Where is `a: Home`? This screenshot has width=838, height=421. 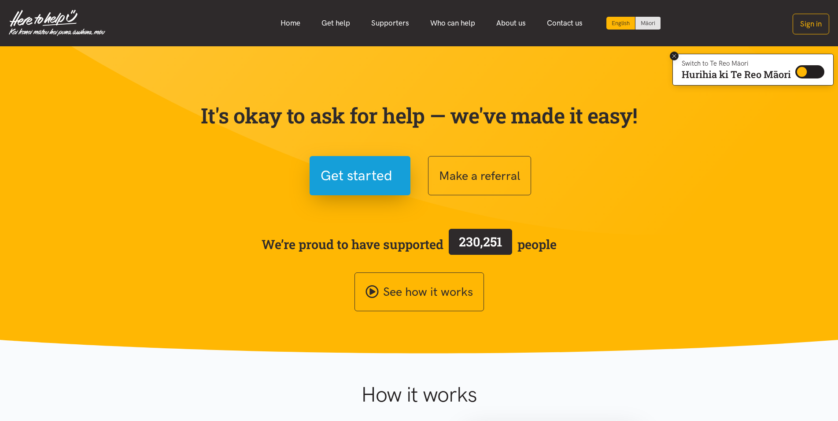
a: Home is located at coordinates (290, 23).